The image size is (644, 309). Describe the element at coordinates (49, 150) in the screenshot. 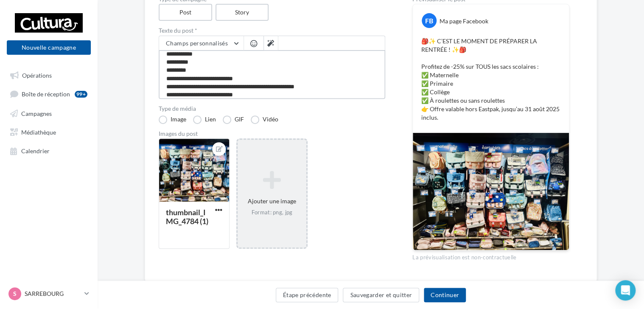

I see `a: Calendrier` at that location.